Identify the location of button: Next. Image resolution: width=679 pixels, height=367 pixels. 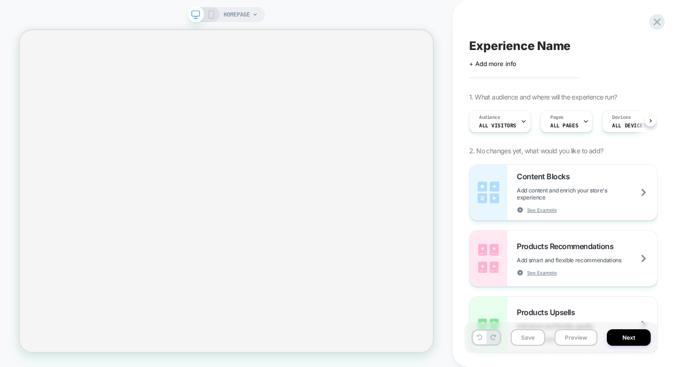
(629, 337).